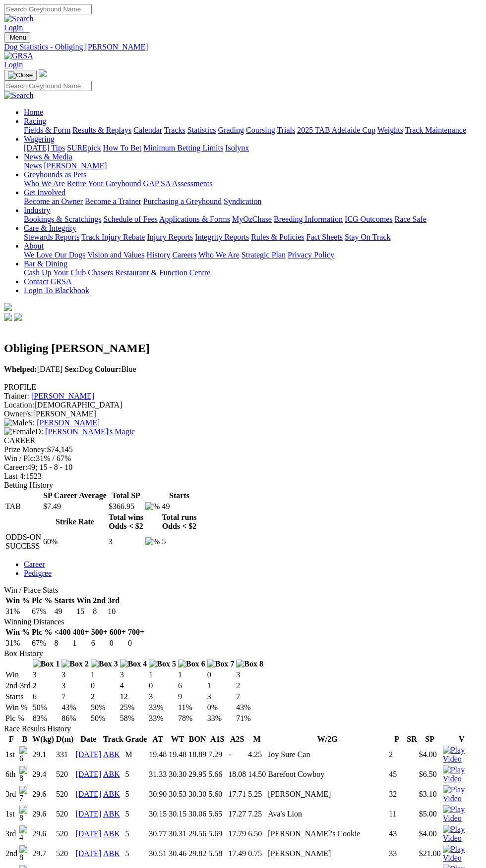  I want to click on td: 67%, so click(42, 612).